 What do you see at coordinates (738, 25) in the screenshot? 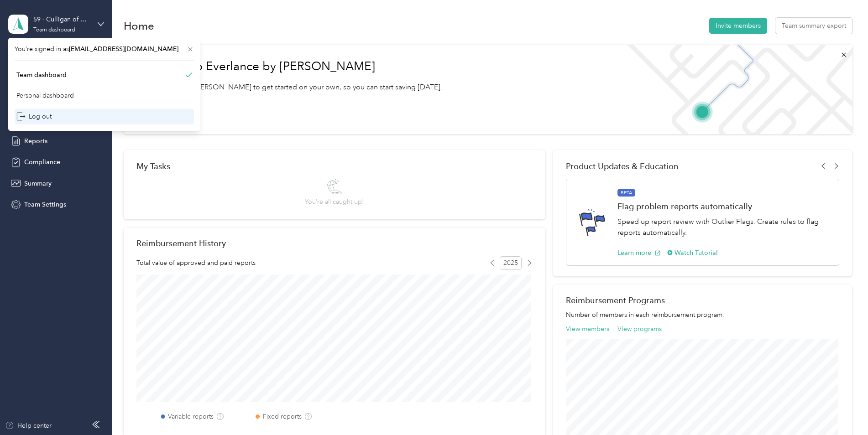
I see `button: Invite members` at bounding box center [738, 25].